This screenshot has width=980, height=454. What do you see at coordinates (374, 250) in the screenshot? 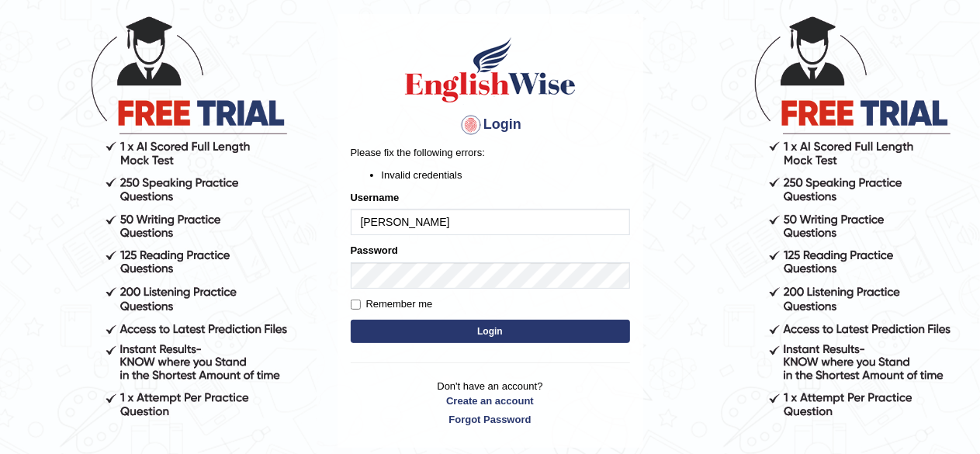
I see `label: Password` at bounding box center [374, 250].